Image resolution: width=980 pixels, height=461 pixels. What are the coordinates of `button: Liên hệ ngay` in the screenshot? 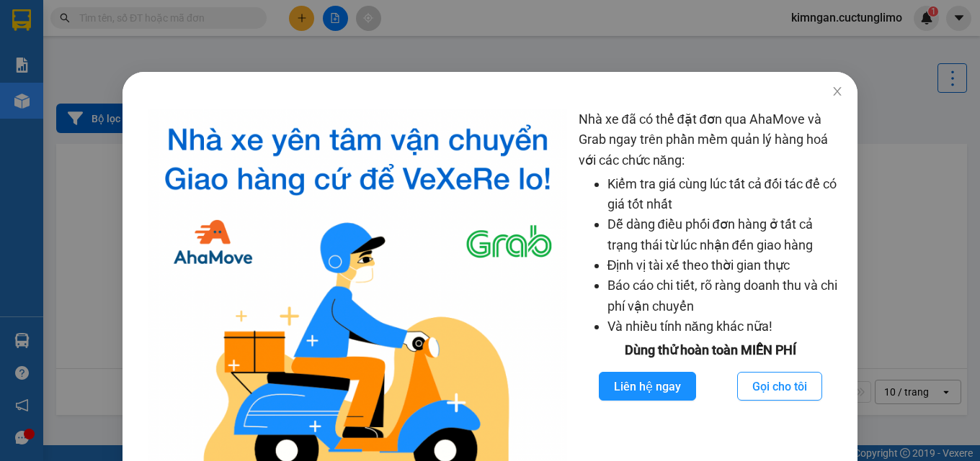 It's located at (646, 387).